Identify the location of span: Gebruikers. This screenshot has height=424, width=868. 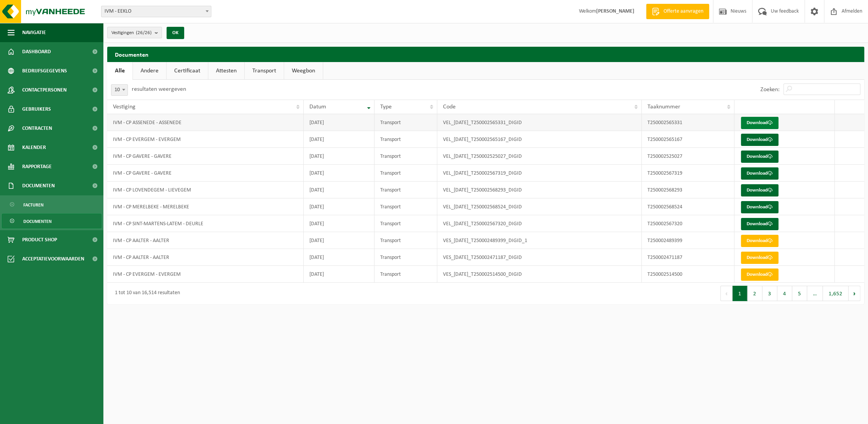
(37, 109).